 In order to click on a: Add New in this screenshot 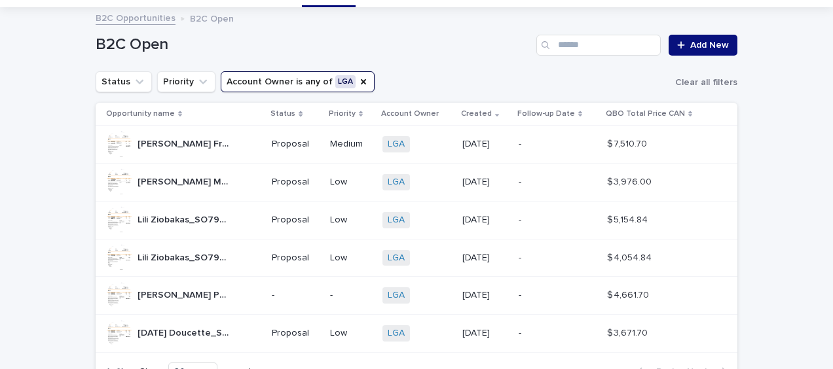, I will do `click(702, 45)`.